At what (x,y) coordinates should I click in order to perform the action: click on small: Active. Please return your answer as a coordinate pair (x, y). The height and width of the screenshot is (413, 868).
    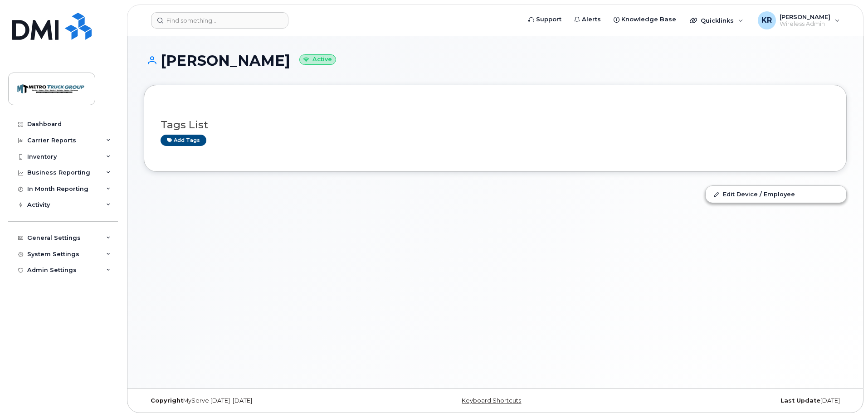
    Looking at the image, I should click on (318, 59).